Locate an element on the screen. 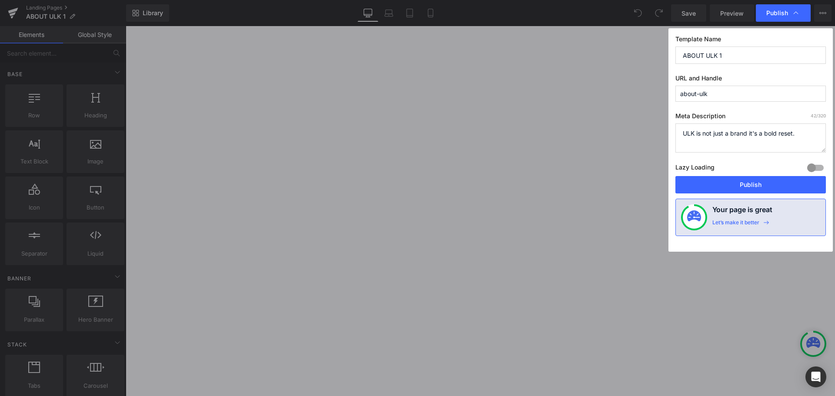  label: Meta Description is located at coordinates (751, 118).